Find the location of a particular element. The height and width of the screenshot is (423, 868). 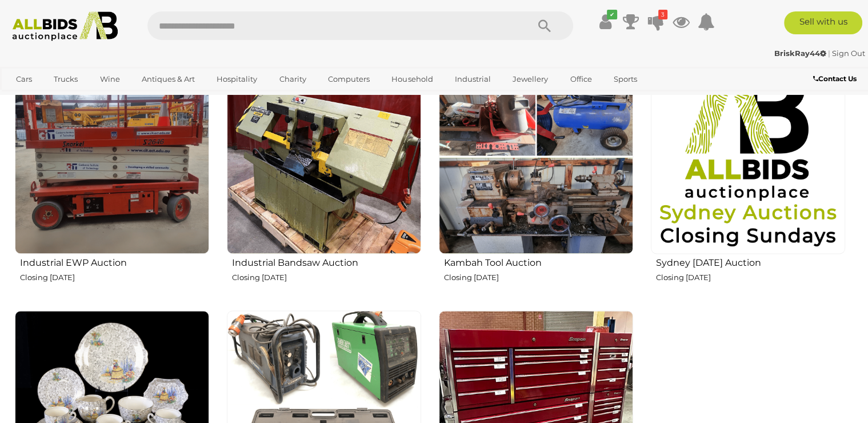

button: Search is located at coordinates (545, 26).